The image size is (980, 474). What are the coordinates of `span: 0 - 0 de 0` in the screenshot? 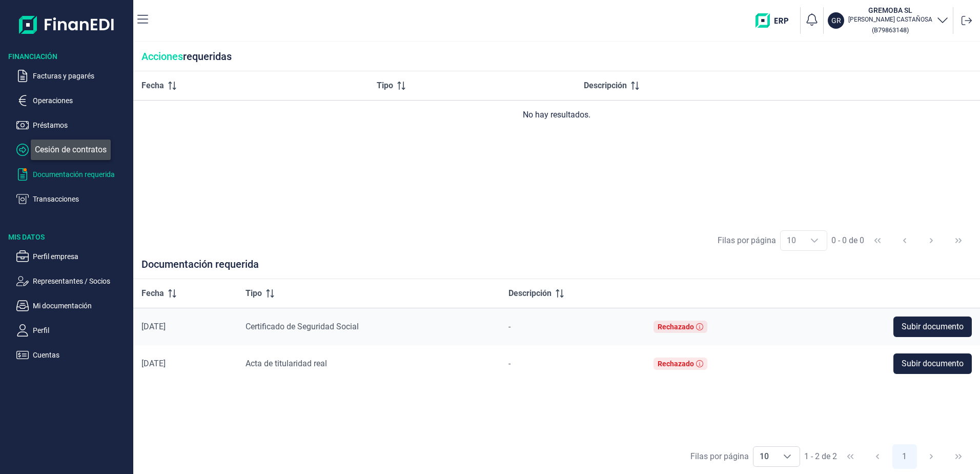 It's located at (848, 240).